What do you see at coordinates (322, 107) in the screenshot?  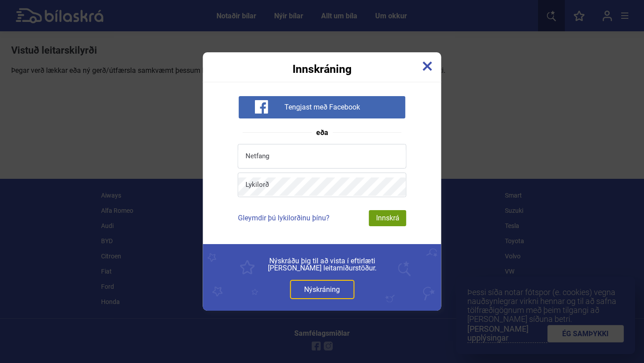 I see `a: Tengjast með Facebook` at bounding box center [322, 107].